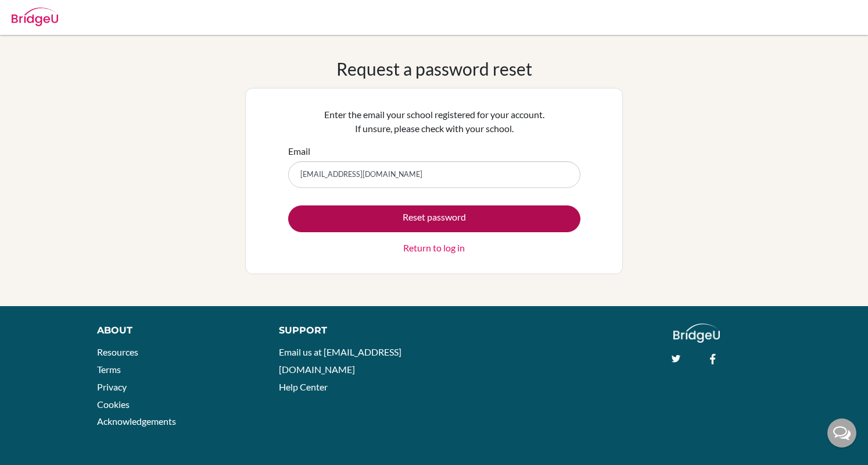  Describe the element at coordinates (137, 420) in the screenshot. I see `a: Acknowledgements` at that location.